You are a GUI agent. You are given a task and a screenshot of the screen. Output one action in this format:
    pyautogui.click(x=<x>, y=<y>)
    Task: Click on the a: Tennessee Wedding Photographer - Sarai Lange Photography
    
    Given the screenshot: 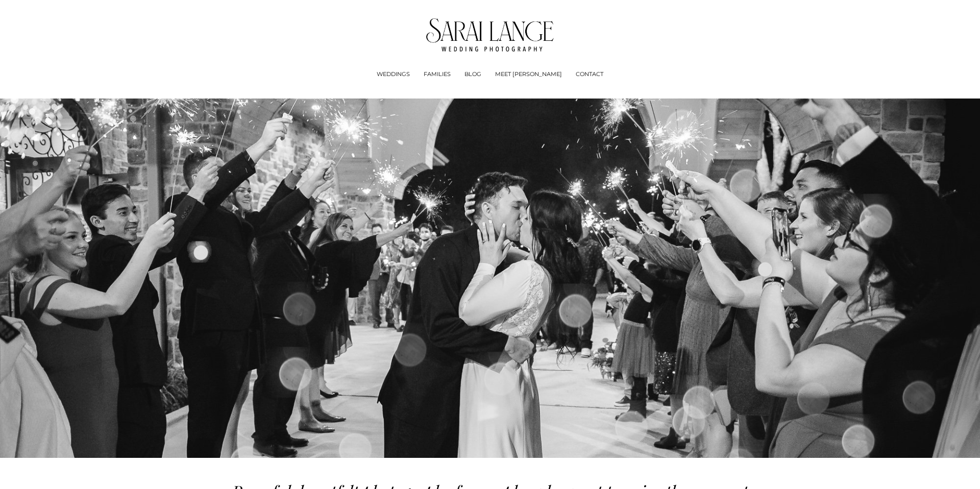 What is the action you would take?
    pyautogui.click(x=490, y=35)
    